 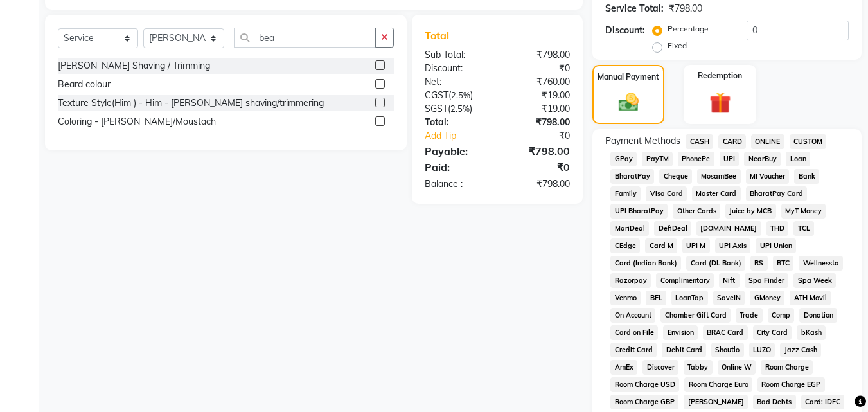 I want to click on span: LUZO, so click(x=761, y=350).